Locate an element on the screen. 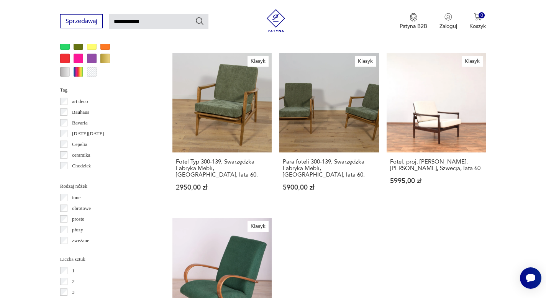 Image resolution: width=546 pixels, height=298 pixels. p: proste is located at coordinates (78, 219).